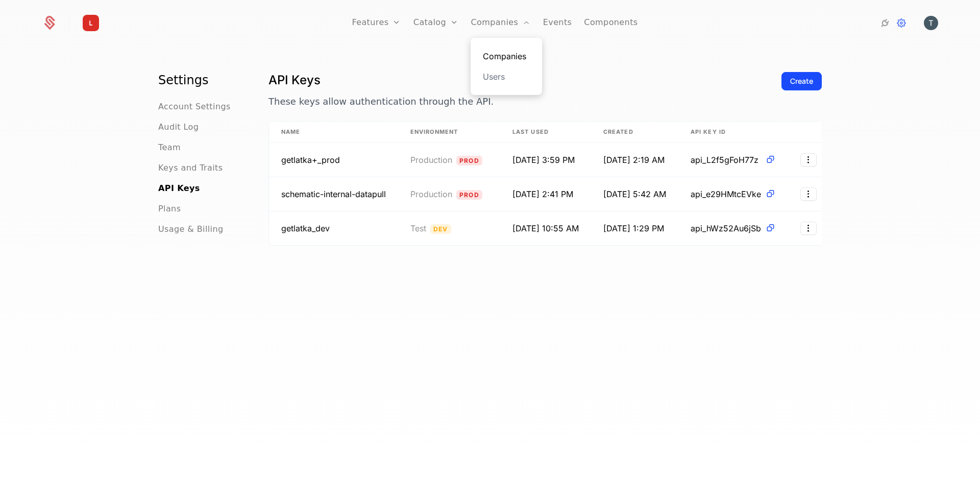 This screenshot has height=477, width=980. What do you see at coordinates (191, 229) in the screenshot?
I see `a: Usage & Billing` at bounding box center [191, 229].